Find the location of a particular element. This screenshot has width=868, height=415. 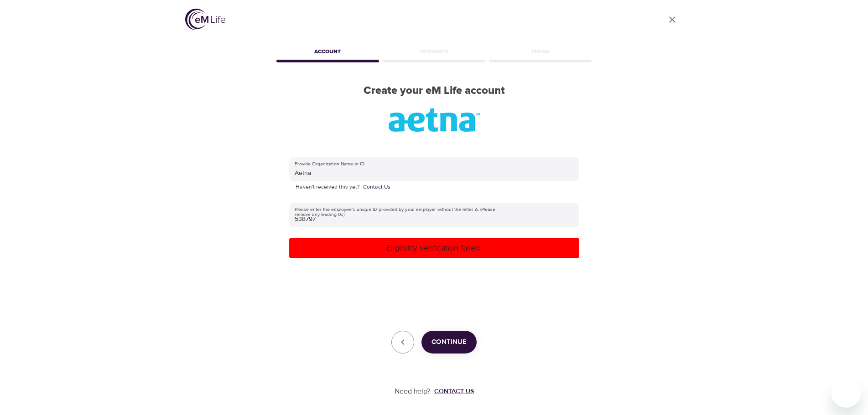

img: org_logo_8.jpg is located at coordinates (434, 120).